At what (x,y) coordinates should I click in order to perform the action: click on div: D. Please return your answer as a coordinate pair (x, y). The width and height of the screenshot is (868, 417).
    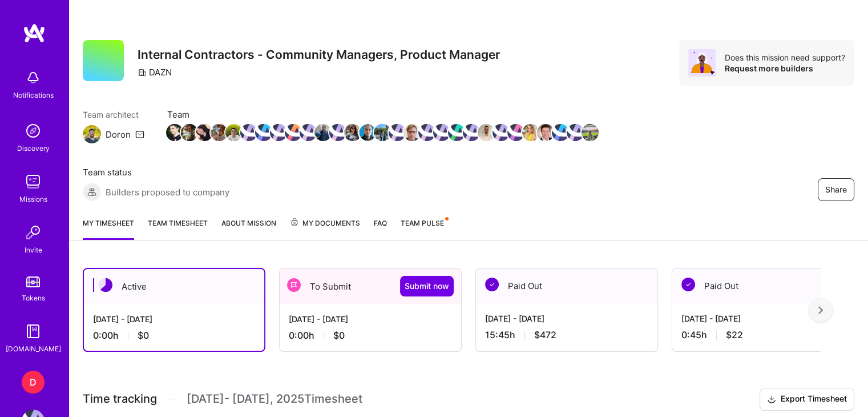
    Looking at the image, I should click on (33, 382).